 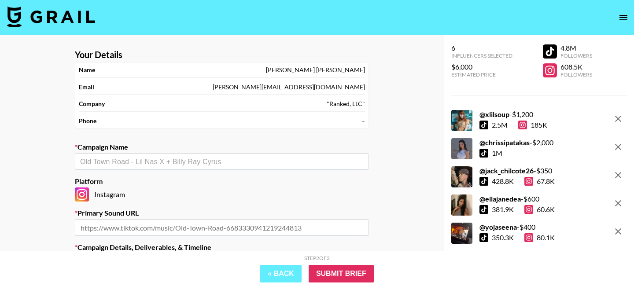 I want to click on div: "Ranked, LLC", so click(x=346, y=104).